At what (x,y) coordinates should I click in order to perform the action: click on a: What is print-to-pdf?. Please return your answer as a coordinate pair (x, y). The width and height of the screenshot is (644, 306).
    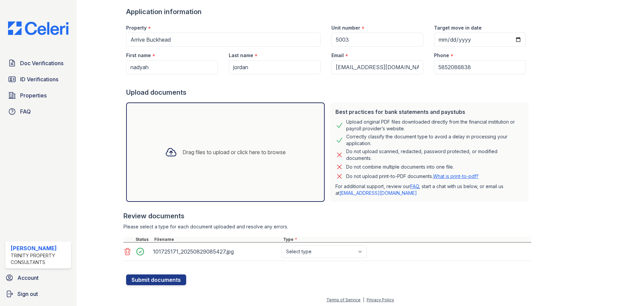
    Looking at the image, I should click on (456, 176).